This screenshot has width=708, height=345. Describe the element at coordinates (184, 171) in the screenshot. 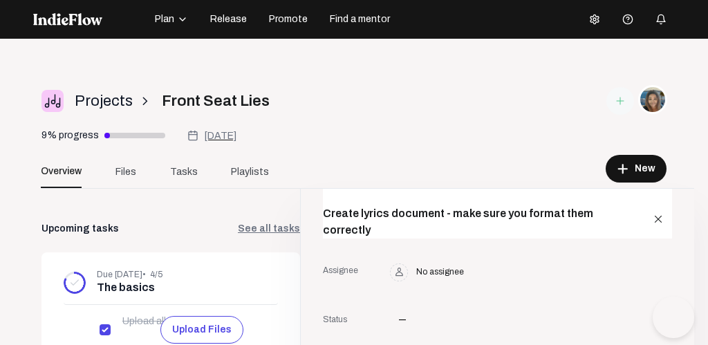

I see `a: Tasks` at that location.